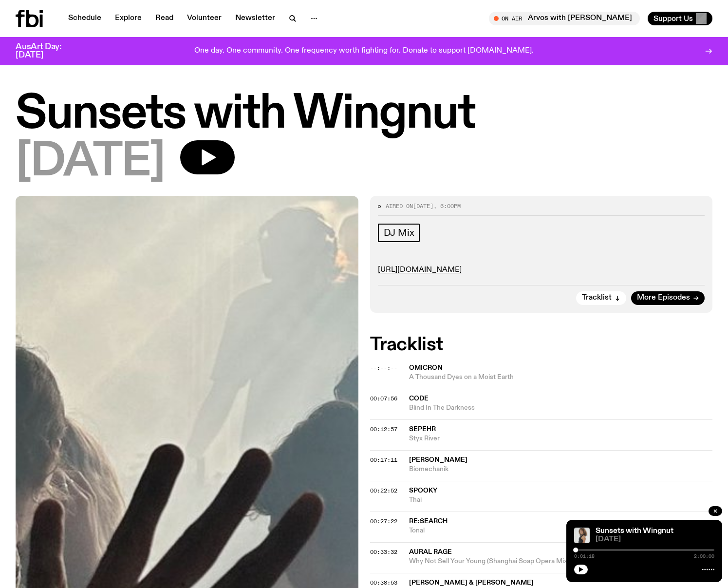 This screenshot has height=588, width=728. Describe the element at coordinates (128, 19) in the screenshot. I see `a: Explore` at that location.